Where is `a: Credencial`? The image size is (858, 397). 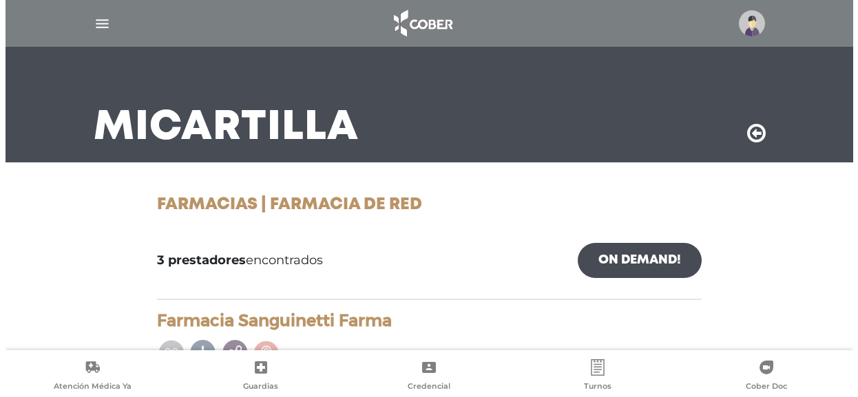 a: Credencial is located at coordinates (423, 377).